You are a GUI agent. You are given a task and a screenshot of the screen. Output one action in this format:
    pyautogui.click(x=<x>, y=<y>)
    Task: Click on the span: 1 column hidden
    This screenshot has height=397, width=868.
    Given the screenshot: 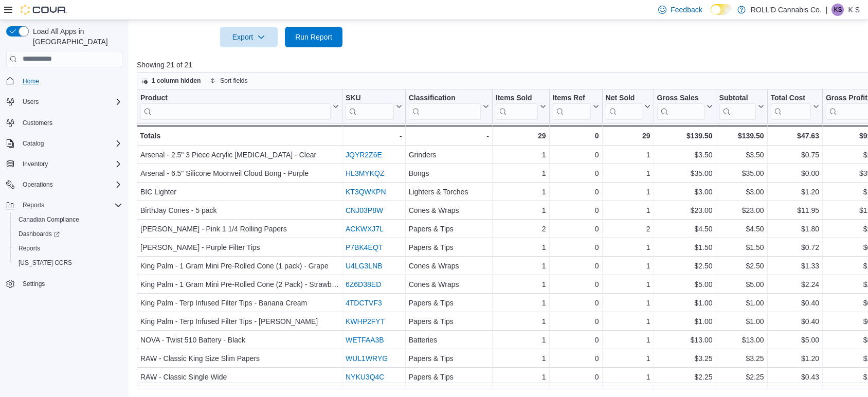 What is the action you would take?
    pyautogui.click(x=176, y=81)
    